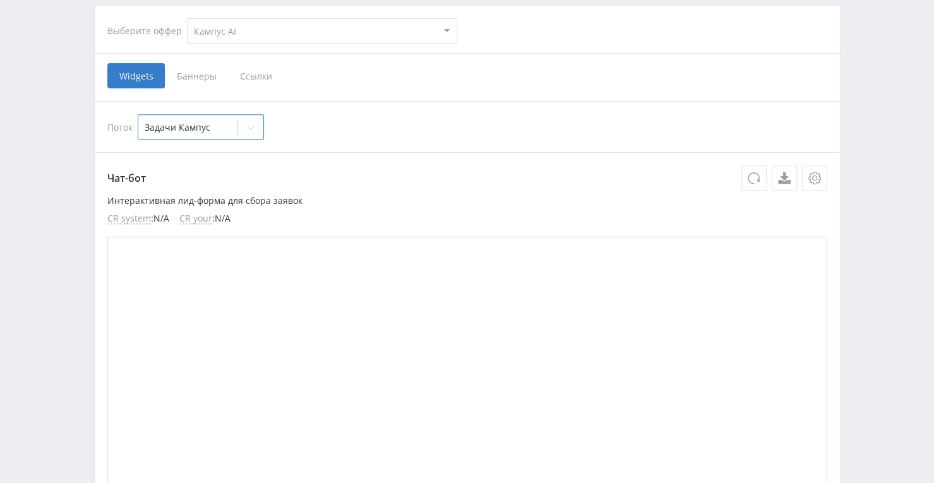 The width and height of the screenshot is (934, 483). What do you see at coordinates (784, 178) in the screenshot?
I see `a: Скачать` at bounding box center [784, 178].